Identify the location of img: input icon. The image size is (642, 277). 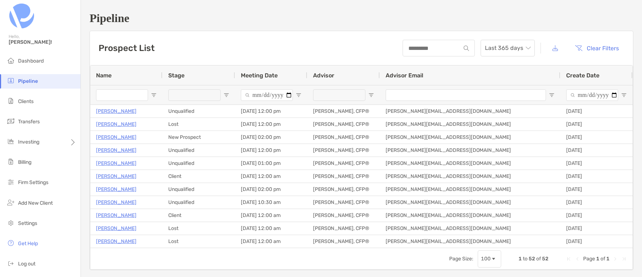
(466, 48).